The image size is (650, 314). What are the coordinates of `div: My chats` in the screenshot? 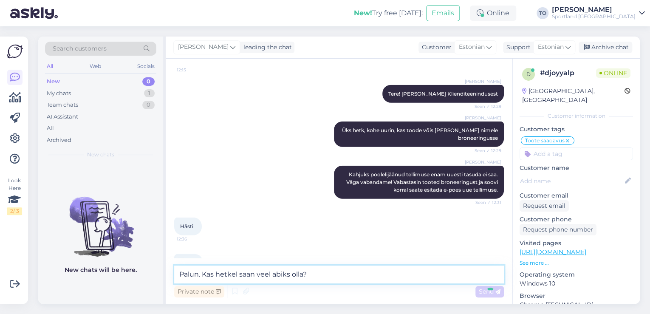 It's located at (59, 93).